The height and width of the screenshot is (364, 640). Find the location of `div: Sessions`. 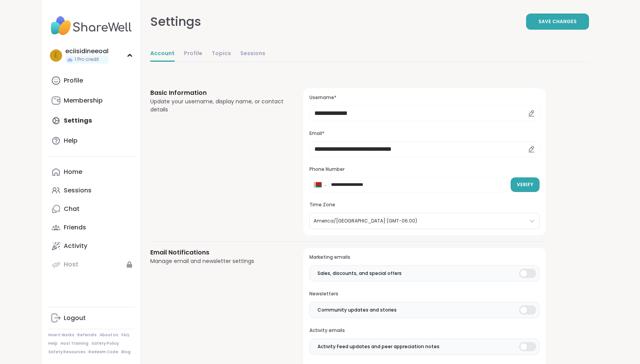

div: Sessions is located at coordinates (77, 191).